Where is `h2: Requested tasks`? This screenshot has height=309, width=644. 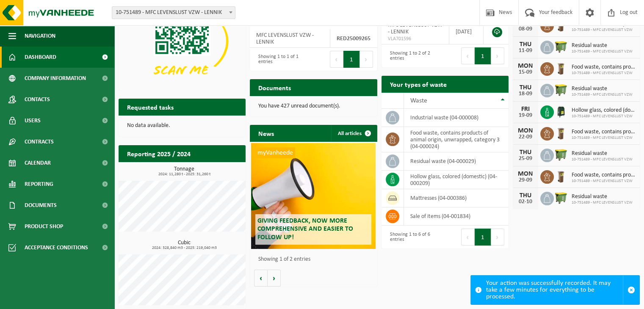
h2: Requested tasks is located at coordinates (150, 107).